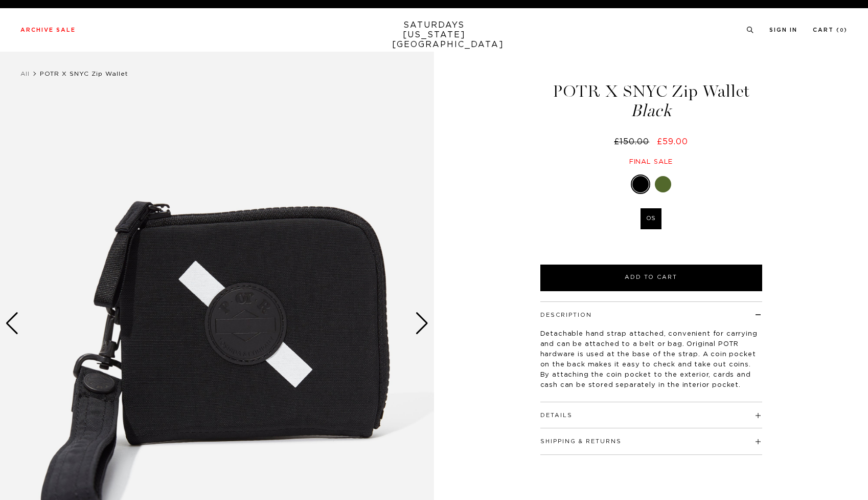  I want to click on small: 0, so click(842, 30).